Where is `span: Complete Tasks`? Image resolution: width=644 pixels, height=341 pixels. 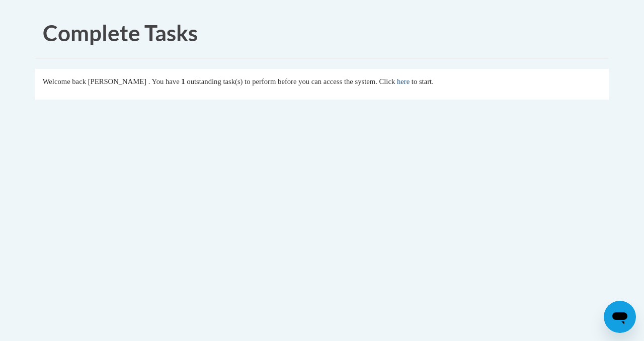 span: Complete Tasks is located at coordinates (120, 33).